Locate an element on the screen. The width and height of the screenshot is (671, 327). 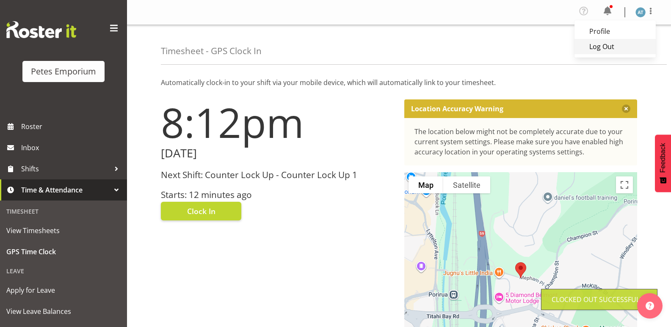
span: Feedback is located at coordinates (663, 158).